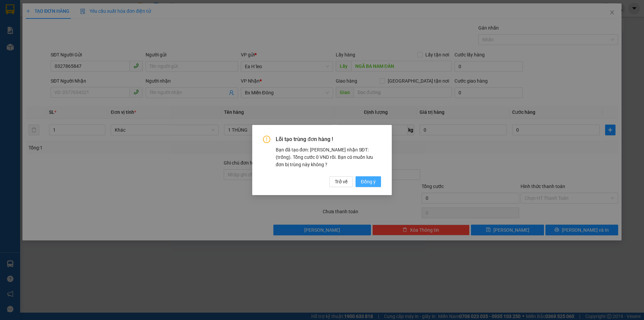 This screenshot has height=320, width=644. What do you see at coordinates (341, 182) in the screenshot?
I see `span: Trở về` at bounding box center [341, 182].